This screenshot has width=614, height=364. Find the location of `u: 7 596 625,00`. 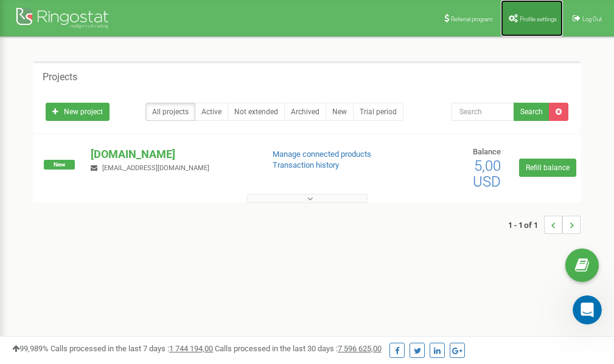

u: 7 596 625,00 is located at coordinates (360, 348).